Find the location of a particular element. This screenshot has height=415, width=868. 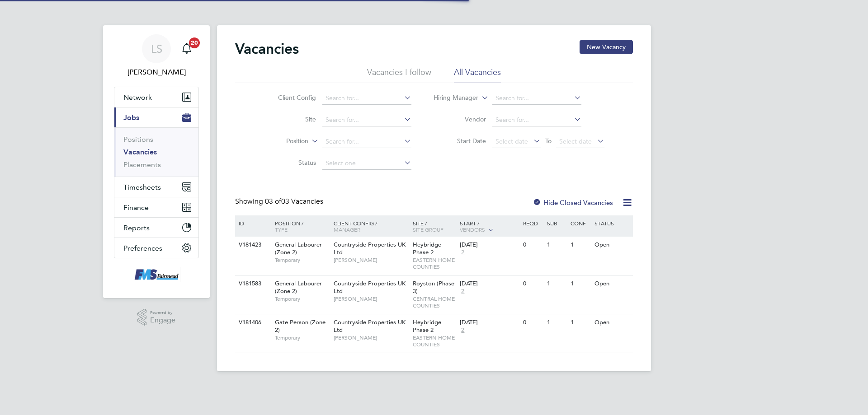

a: Go to home page is located at coordinates (157, 275).